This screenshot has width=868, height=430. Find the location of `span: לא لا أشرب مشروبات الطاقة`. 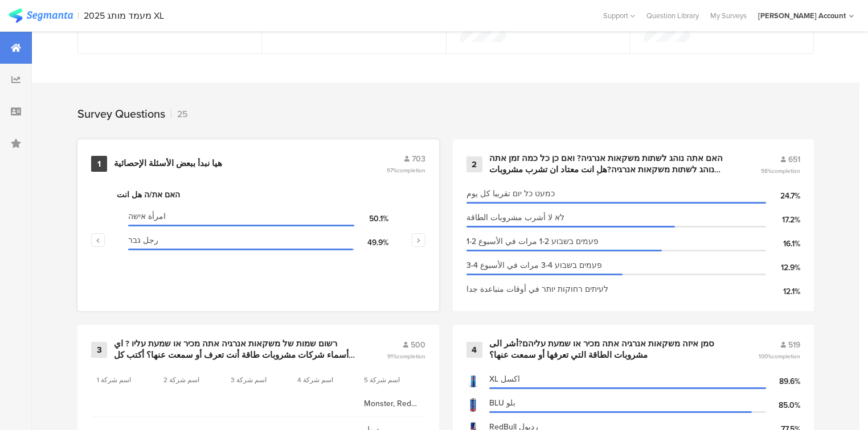

span: לא لا أشرب مشروبات الطاقة is located at coordinates (515, 217).